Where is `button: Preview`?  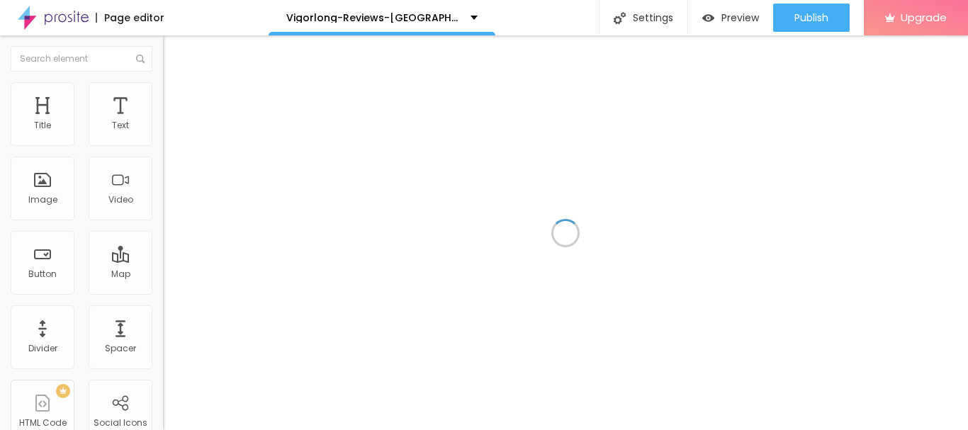 button: Preview is located at coordinates (731, 18).